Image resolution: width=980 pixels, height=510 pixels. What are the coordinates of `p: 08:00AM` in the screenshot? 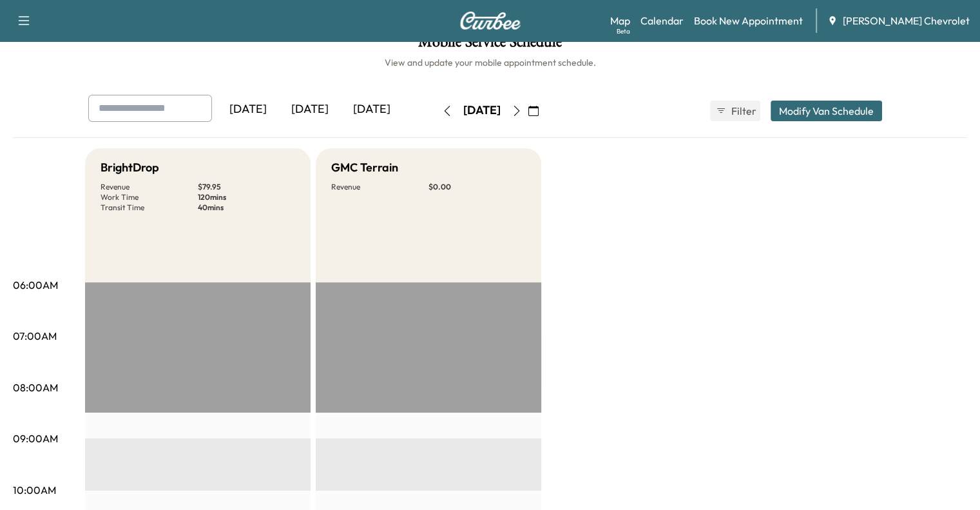 It's located at (35, 387).